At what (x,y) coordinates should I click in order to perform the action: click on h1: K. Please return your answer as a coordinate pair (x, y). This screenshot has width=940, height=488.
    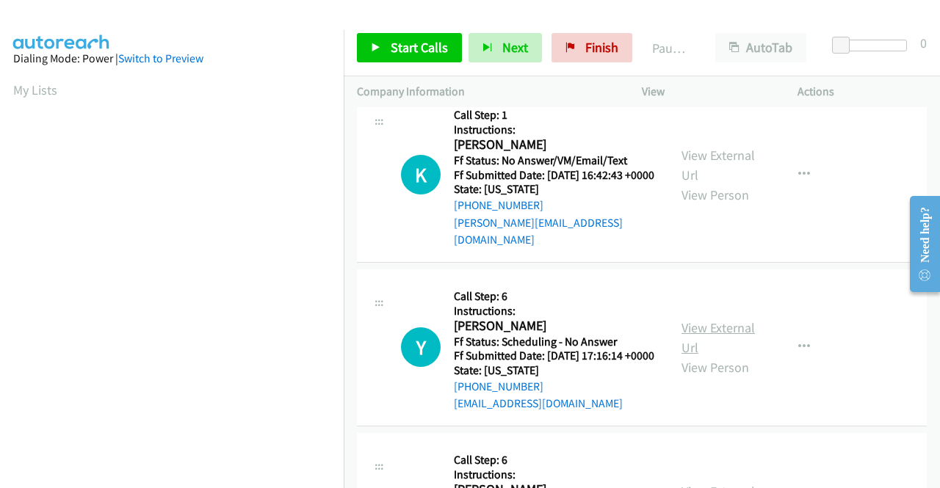
    Looking at the image, I should click on (421, 175).